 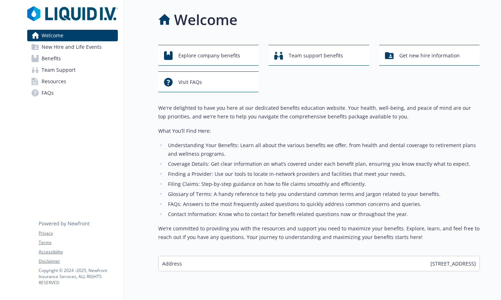 I want to click on span: Visit FAQs, so click(x=190, y=82).